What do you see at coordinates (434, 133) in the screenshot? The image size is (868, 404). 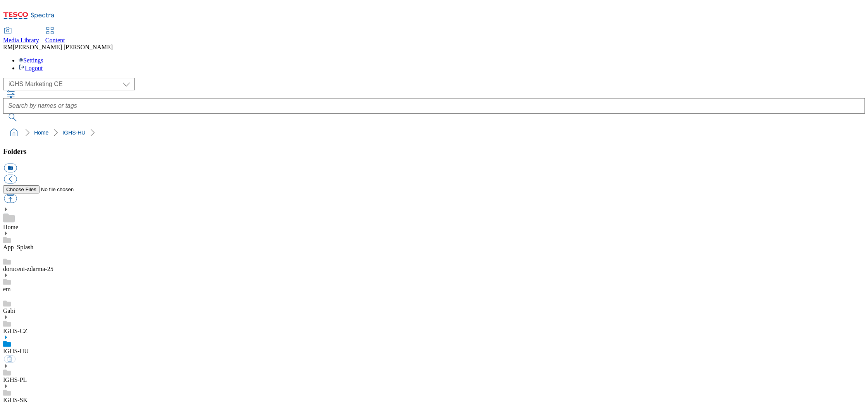 I see `nav: breadcrumb` at bounding box center [434, 133].